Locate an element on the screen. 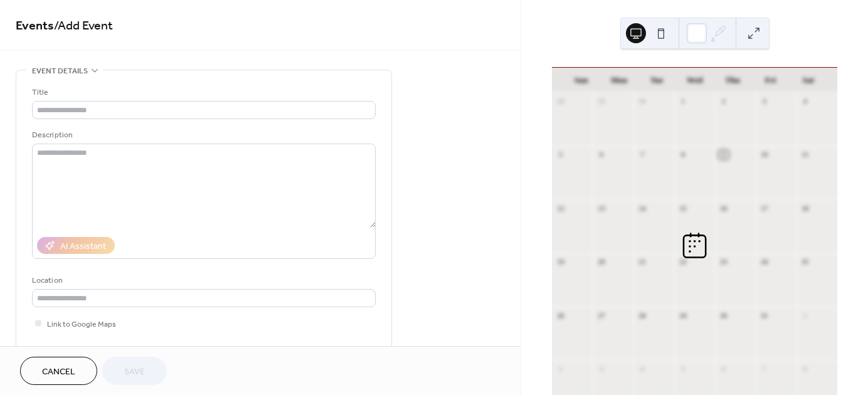 This screenshot has height=395, width=868. div: Thu is located at coordinates (732, 80).